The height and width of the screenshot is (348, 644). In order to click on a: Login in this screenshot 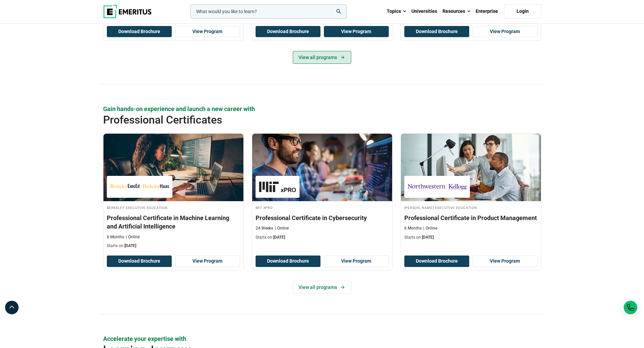, I will do `click(522, 12)`.